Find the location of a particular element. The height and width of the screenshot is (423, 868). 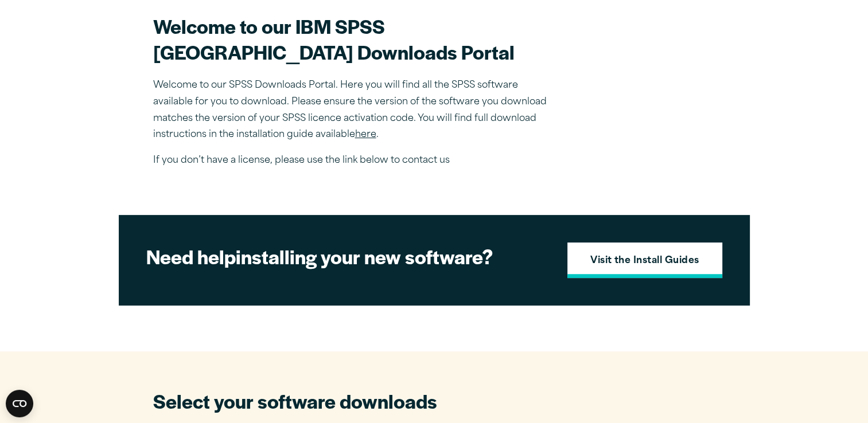

a: here is located at coordinates (366, 135).